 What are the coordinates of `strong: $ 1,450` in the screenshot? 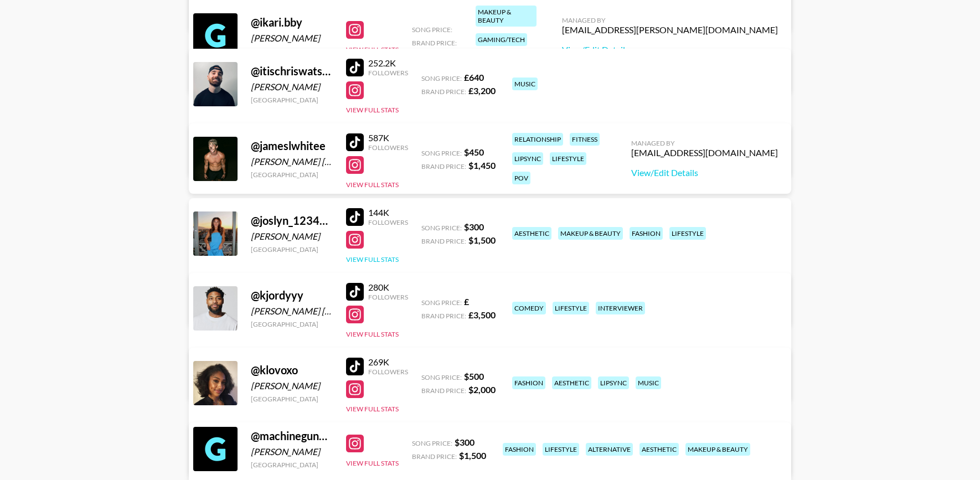 It's located at (481, 165).